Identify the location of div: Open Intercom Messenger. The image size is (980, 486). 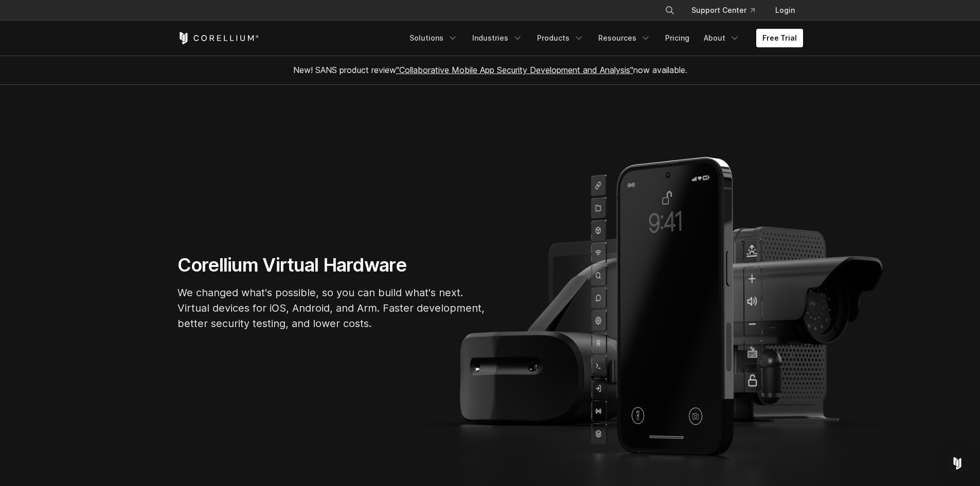
(957, 464).